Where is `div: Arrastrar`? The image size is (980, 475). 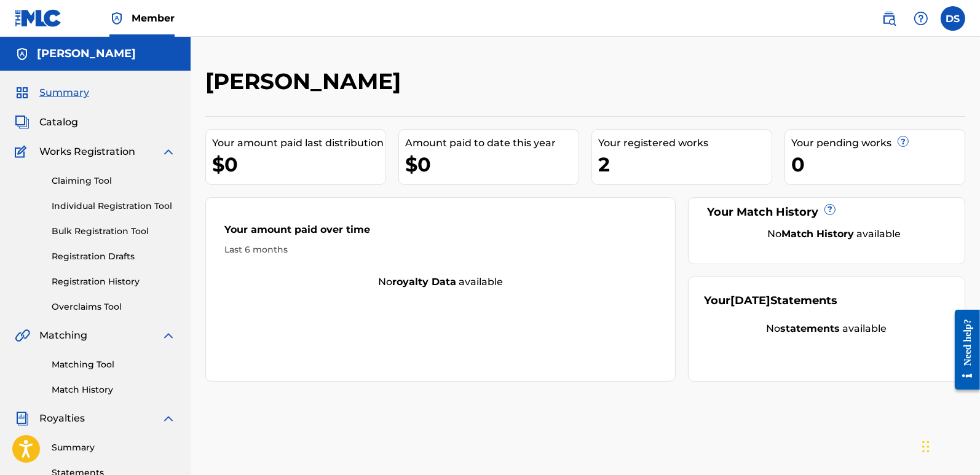
div: Arrastrar is located at coordinates (926, 447).